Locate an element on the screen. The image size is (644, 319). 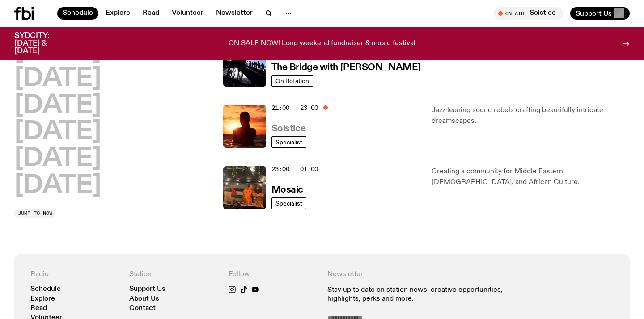
p: Jazz leaning sound rebels crafting beautifully intricate dreamscapes. is located at coordinates (530, 115).